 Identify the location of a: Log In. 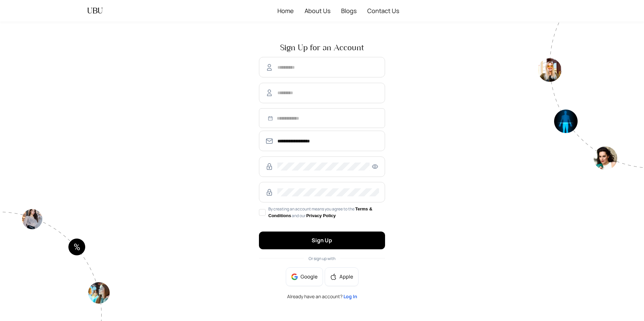
(350, 296).